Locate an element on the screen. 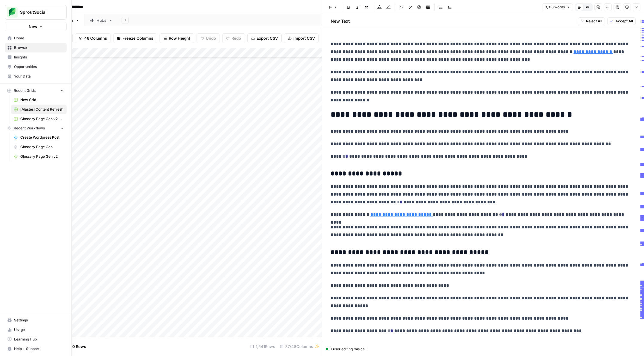  button: Row Height is located at coordinates (177, 39).